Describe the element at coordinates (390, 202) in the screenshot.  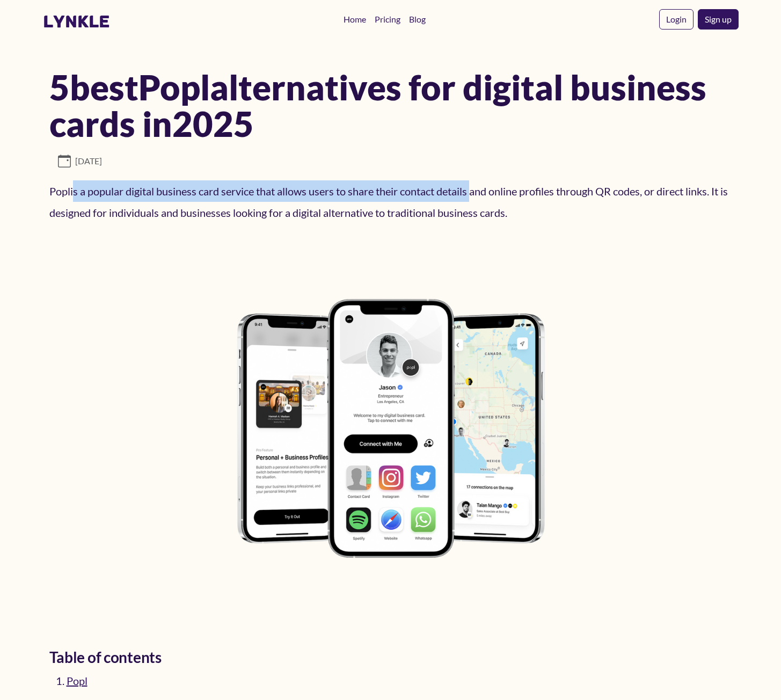
I see `p: Popl is a popular digital business card service that allows users to share their contact details ...` at that location.